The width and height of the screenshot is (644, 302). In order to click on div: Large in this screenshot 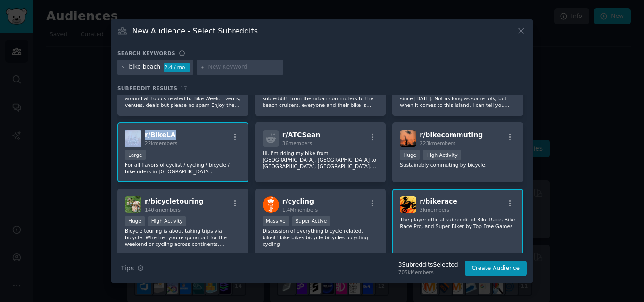, I will do `click(136, 155)`.